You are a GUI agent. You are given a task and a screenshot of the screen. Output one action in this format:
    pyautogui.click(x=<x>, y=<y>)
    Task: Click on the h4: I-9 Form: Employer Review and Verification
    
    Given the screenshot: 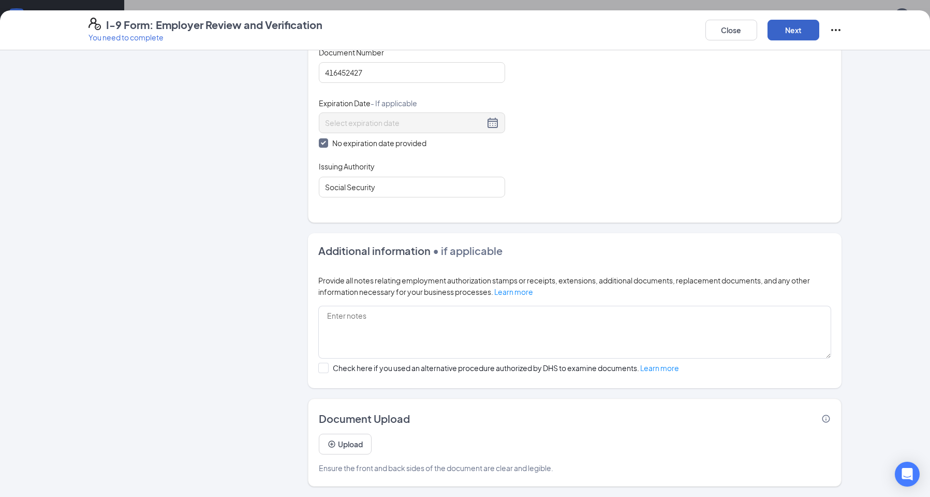 What is the action you would take?
    pyautogui.click(x=214, y=25)
    